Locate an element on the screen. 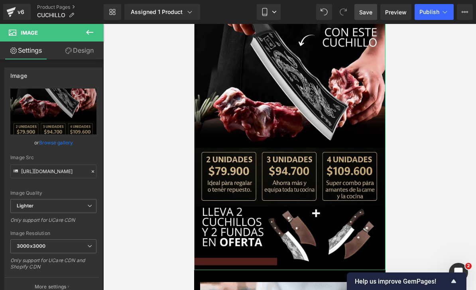 The width and height of the screenshot is (476, 290). button: Show survey - Help us improve GemPages! is located at coordinates (407, 281).